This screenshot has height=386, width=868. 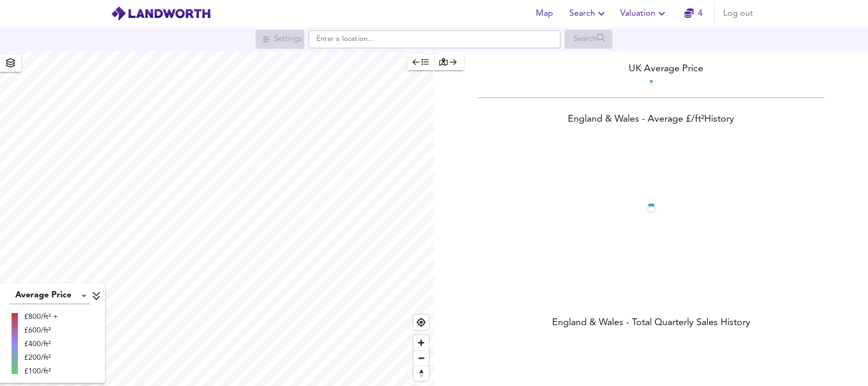 I want to click on span: Valuation, so click(x=644, y=13).